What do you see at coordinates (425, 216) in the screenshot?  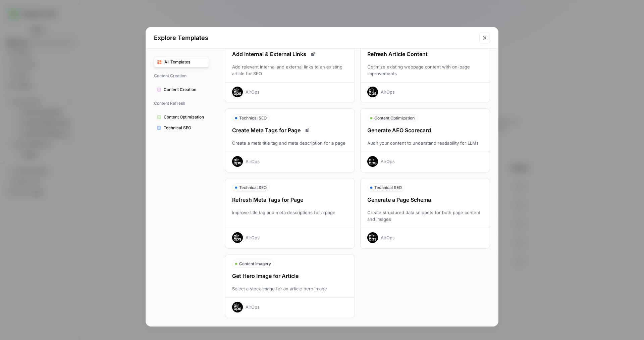 I see `div: Create structured data snippets for both page content and images` at bounding box center [425, 216].